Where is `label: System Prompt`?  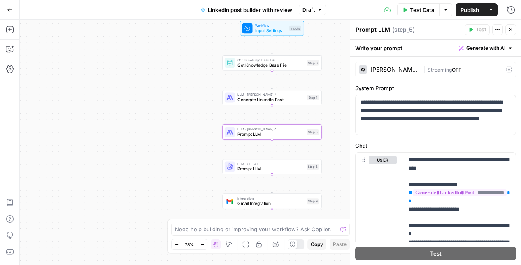
label: System Prompt is located at coordinates (435, 88).